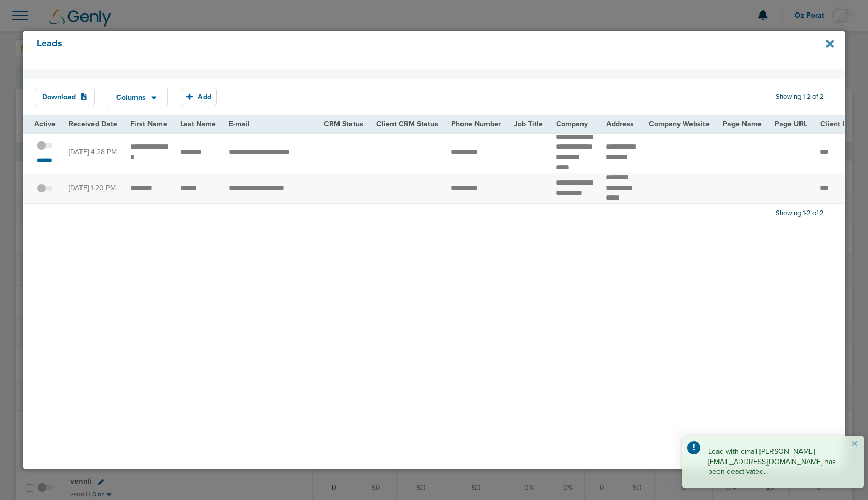  Describe the element at coordinates (855, 444) in the screenshot. I see `button: Close` at that location.